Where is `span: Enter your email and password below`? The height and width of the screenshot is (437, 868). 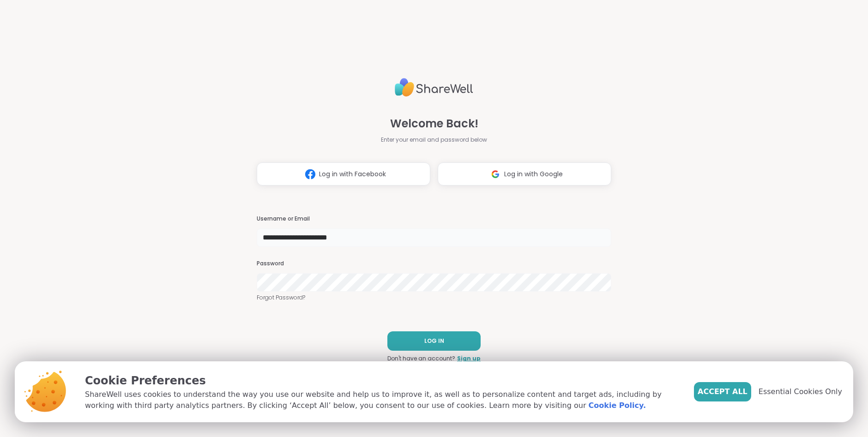
span: Enter your email and password below is located at coordinates (434, 140).